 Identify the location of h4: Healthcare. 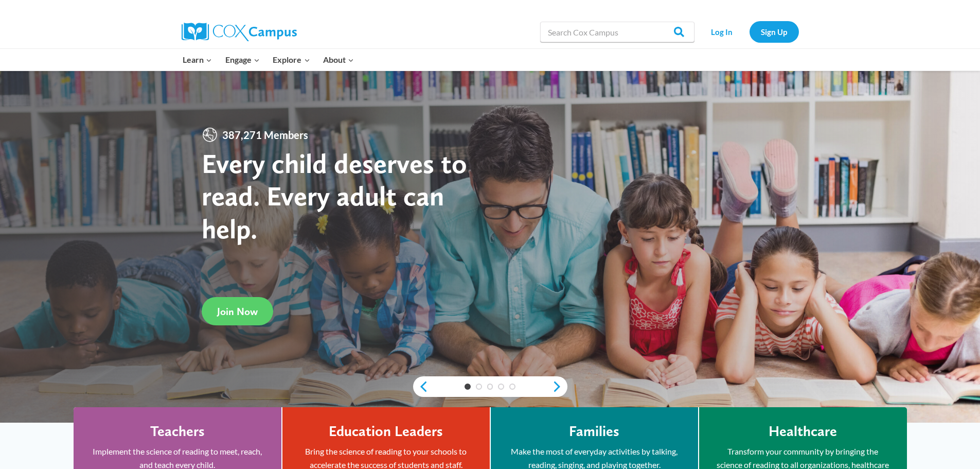
(803, 431).